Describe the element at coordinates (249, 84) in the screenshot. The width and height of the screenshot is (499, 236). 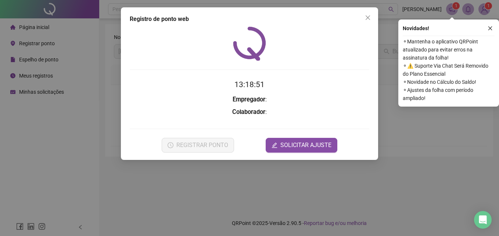
I see `time: 13:18:51` at that location.